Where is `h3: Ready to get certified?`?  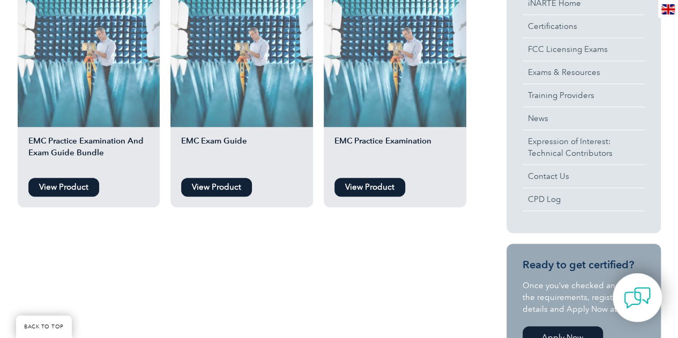
h3: Ready to get certified? is located at coordinates (584, 265).